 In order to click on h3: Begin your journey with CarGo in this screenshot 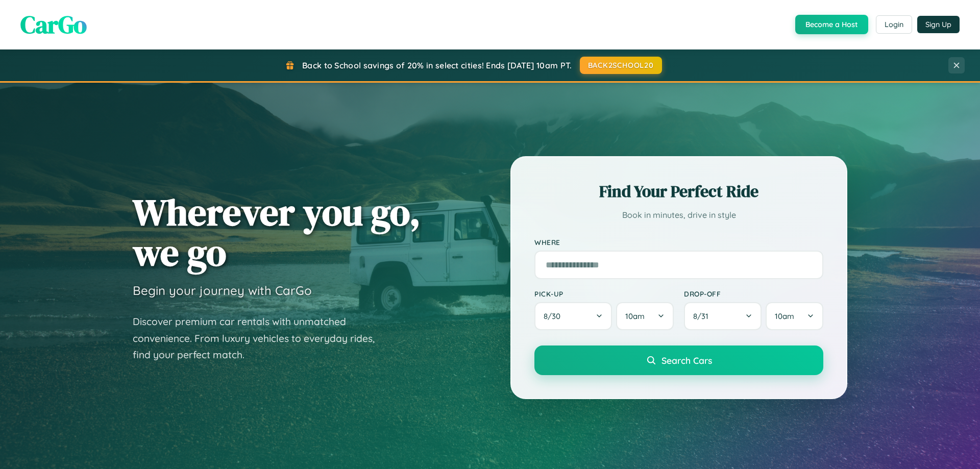, I will do `click(222, 291)`.